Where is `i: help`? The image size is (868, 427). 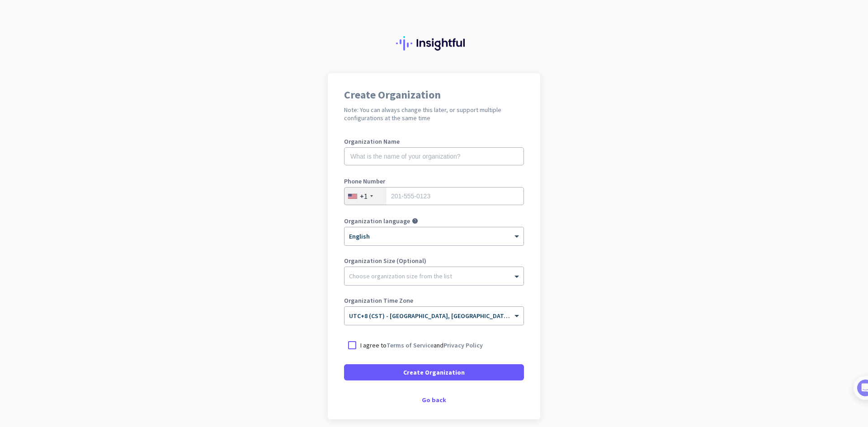 i: help is located at coordinates (415, 221).